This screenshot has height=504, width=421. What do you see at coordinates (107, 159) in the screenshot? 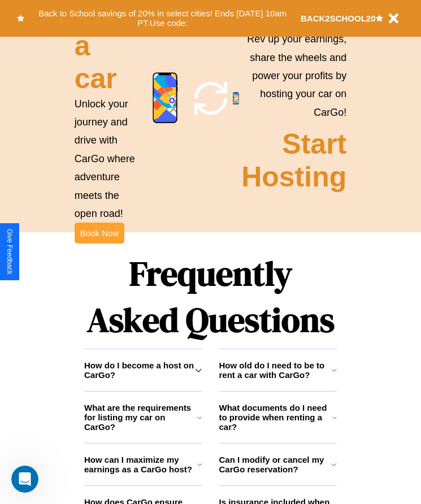
I see `p: Unlock your journey and drive with CarGo where adventure meets the open road!` at bounding box center [107, 159].